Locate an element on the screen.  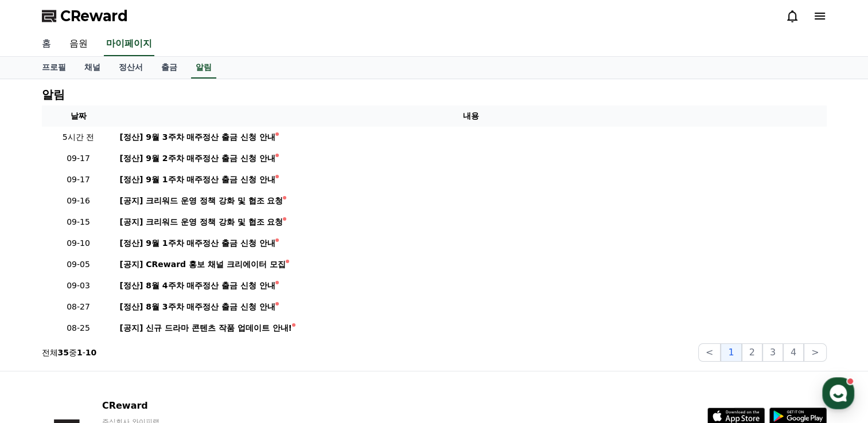
a: 출금 is located at coordinates (169, 68).